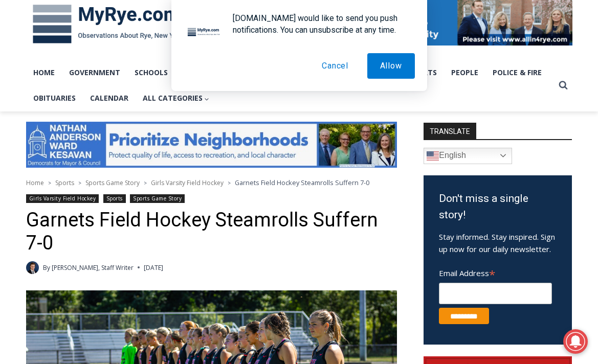 The height and width of the screenshot is (364, 598). I want to click on button: Allow, so click(391, 66).